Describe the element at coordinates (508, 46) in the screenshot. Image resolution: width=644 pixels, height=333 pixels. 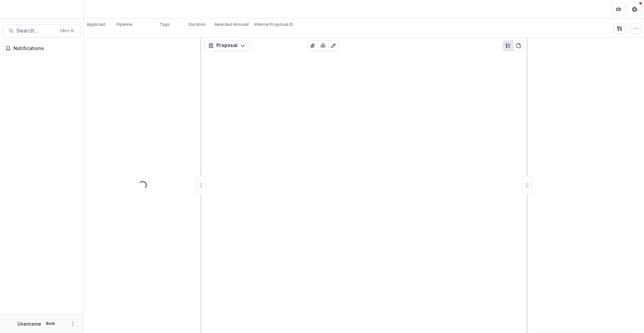
I see `button: Plaintext view` at that location.